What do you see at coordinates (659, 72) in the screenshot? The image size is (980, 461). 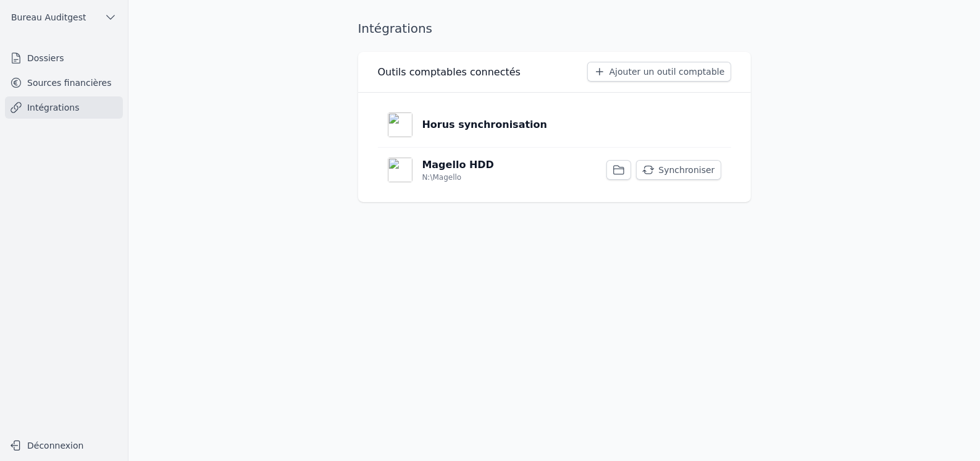 I see `button: Ajouter un outil comptable` at bounding box center [659, 72].